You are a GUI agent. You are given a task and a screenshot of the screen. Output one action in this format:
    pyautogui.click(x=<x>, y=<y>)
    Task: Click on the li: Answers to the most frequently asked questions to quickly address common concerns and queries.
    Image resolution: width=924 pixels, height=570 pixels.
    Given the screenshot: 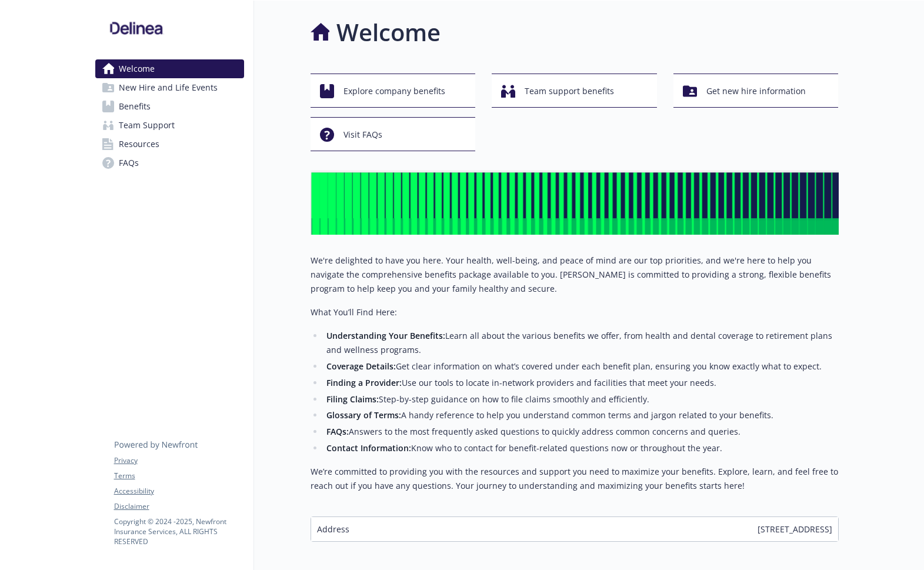 What is the action you would take?
    pyautogui.click(x=581, y=432)
    